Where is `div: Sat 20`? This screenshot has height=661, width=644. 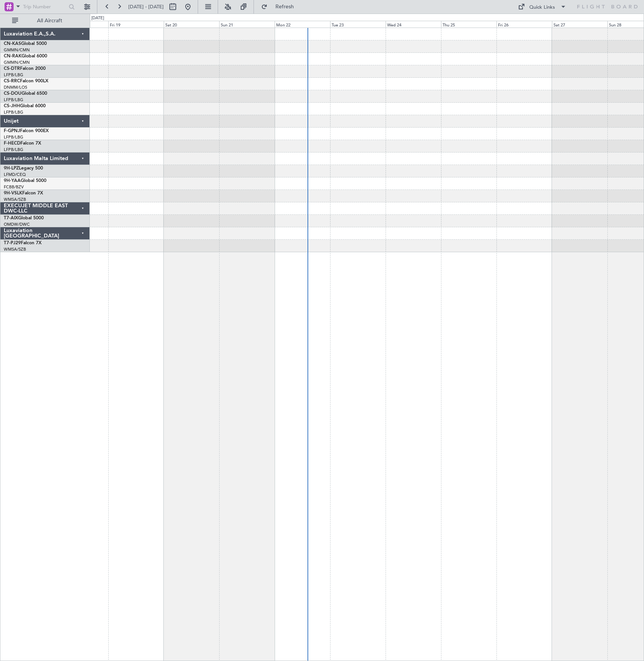 div: Sat 20 is located at coordinates (191, 24).